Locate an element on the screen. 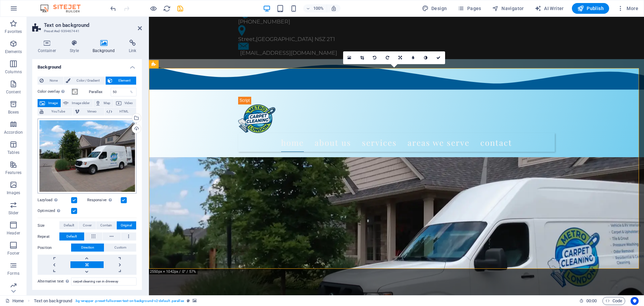 This screenshot has height=306, width=644. span: Click to select. Double-click to edit is located at coordinates (53, 301).